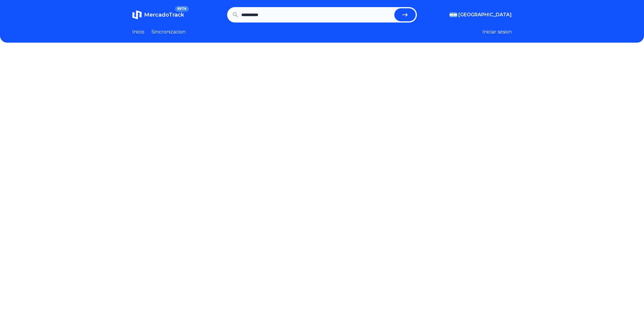 This screenshot has width=644, height=324. What do you see at coordinates (158, 15) in the screenshot?
I see `a: MercadoTrackBETA` at bounding box center [158, 15].